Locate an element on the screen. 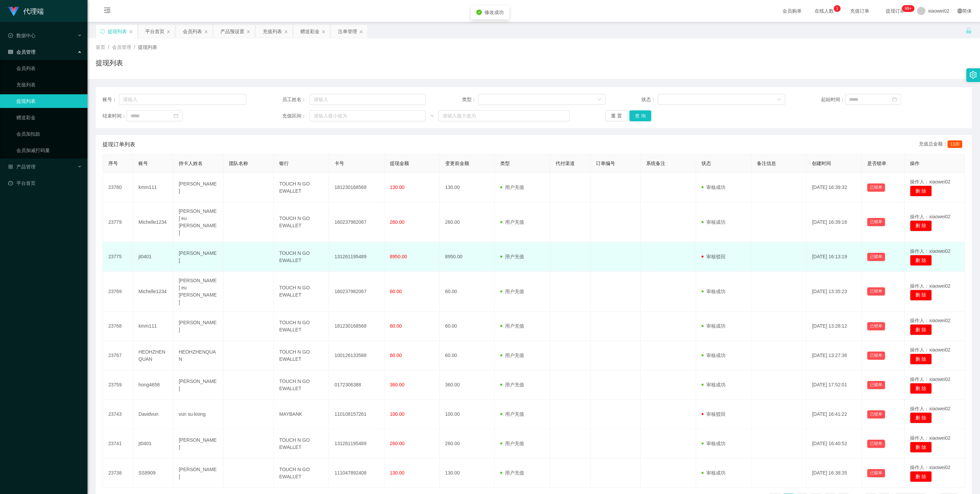 This screenshot has width=980, height=494. span: 产品管理 is located at coordinates (22, 167).